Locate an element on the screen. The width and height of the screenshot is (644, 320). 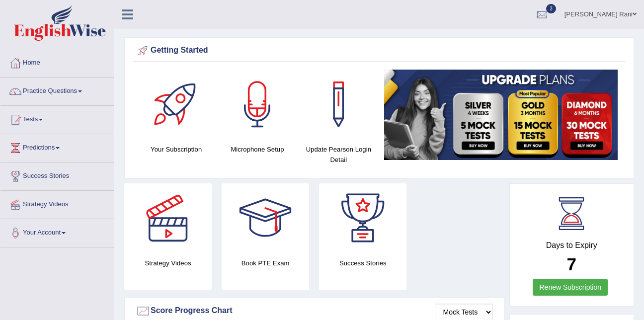
h4: Book PTE Exam is located at coordinates (265, 263).